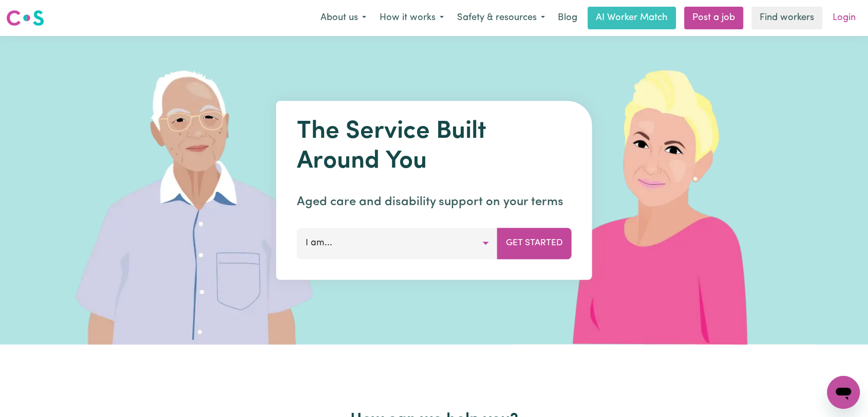 The image size is (868, 417). What do you see at coordinates (25, 18) in the screenshot?
I see `a: Careseekers logo` at bounding box center [25, 18].